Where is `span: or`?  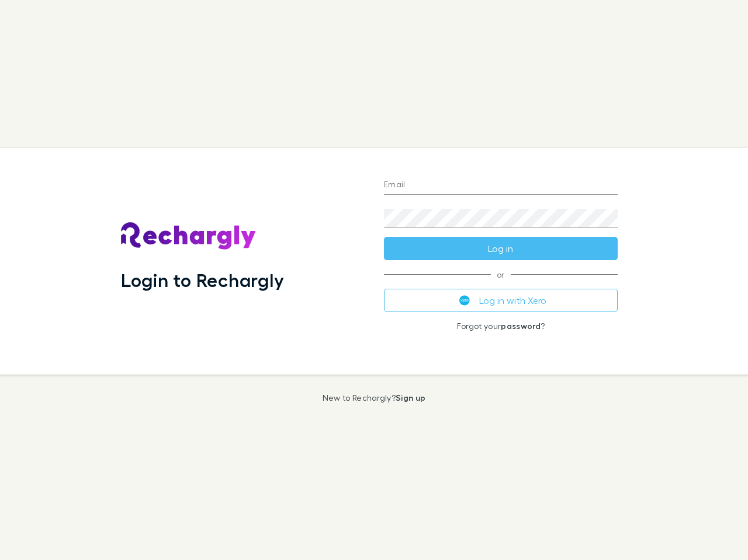 span: or is located at coordinates (500, 275).